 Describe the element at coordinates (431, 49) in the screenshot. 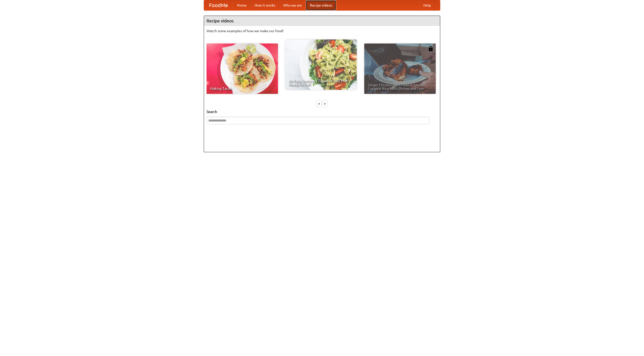

I see `img: 483408.png` at that location.